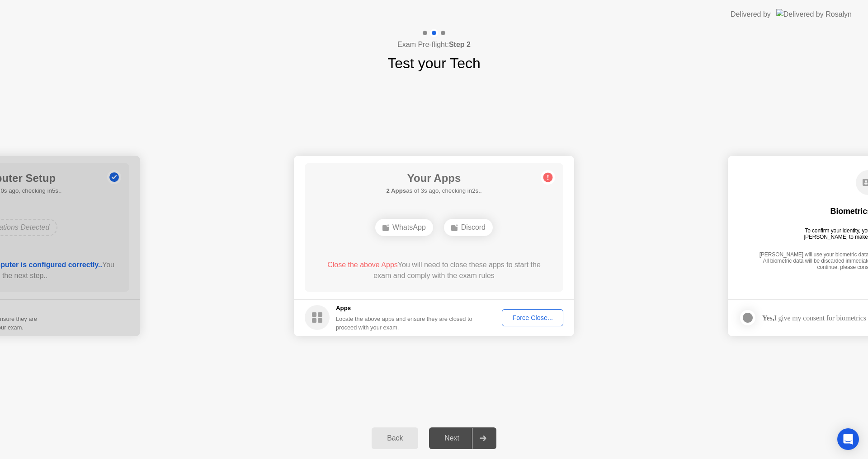 This screenshot has width=868, height=459. Describe the element at coordinates (750, 15) in the screenshot. I see `div: Delivered by` at that location.